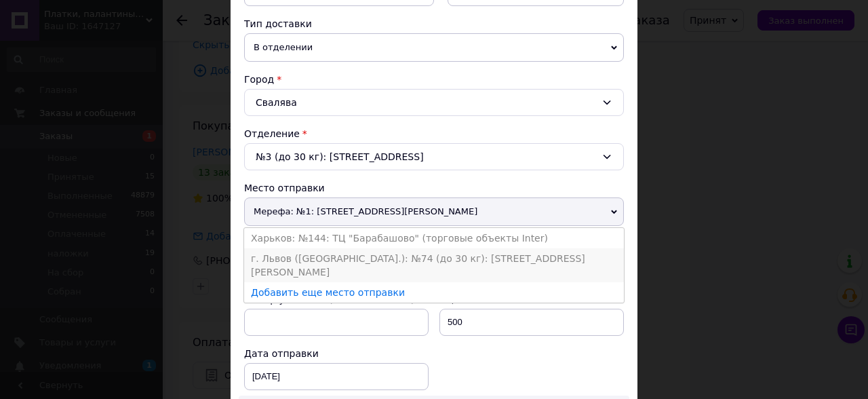  I want to click on a: Добавить еще место отправки, so click(327, 293).